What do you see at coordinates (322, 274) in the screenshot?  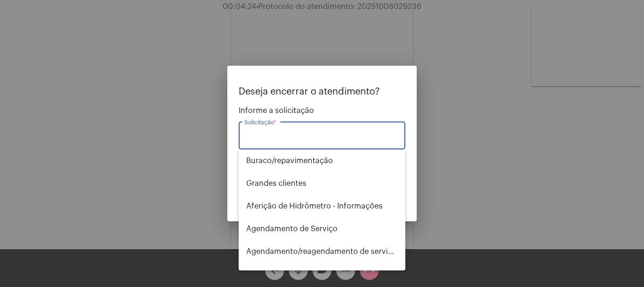 I see `span: Alterar nome do usuário na fatura` at bounding box center [322, 274].